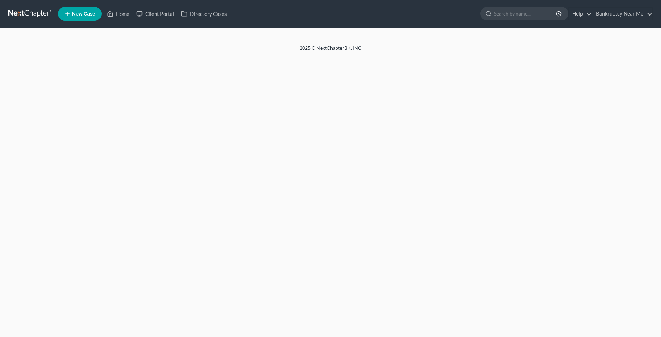  Describe the element at coordinates (330, 51) in the screenshot. I see `div: 2025 © NextChapterBK, INC` at that location.